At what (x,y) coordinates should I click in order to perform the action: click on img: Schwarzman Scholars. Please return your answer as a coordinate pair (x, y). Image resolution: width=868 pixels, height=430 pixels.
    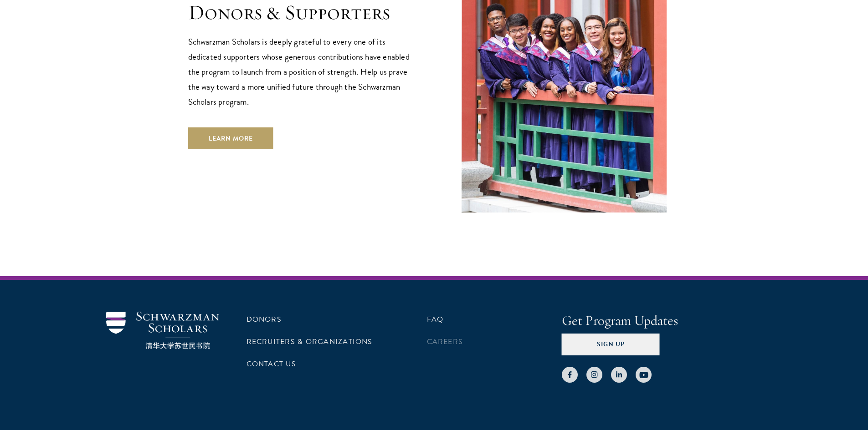
    Looking at the image, I should click on (163, 330).